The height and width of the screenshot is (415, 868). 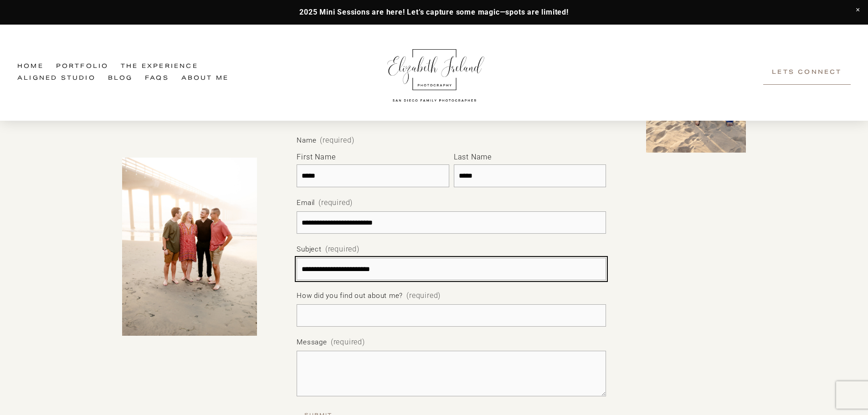 I want to click on a: Portfolio, so click(x=82, y=67).